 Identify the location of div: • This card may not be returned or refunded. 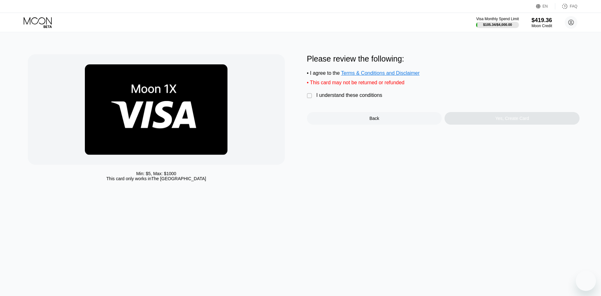
(443, 83).